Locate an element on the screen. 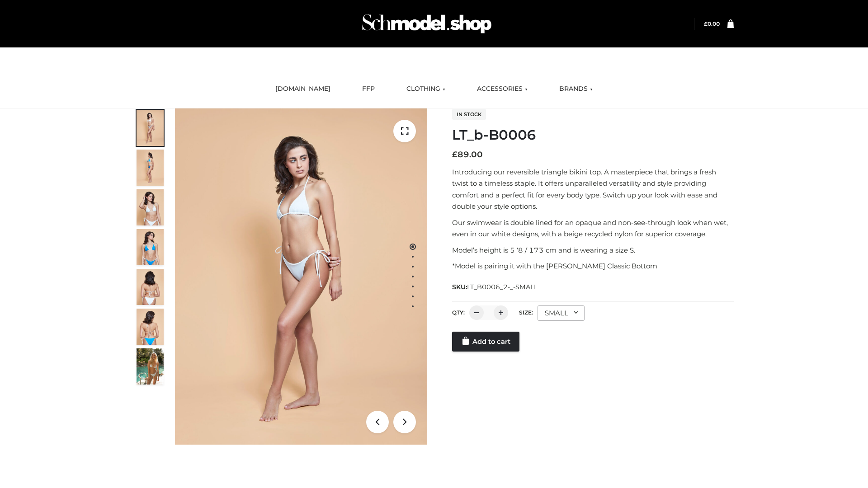 The height and width of the screenshot is (488, 868). p: Our swimwear is double lined for an opaque and non-see-through look when wet, even in our white d... is located at coordinates (593, 228).